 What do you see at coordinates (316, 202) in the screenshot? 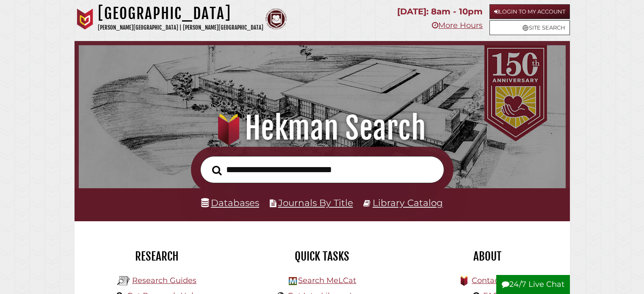
I see `a: Journals By Title` at bounding box center [316, 202].